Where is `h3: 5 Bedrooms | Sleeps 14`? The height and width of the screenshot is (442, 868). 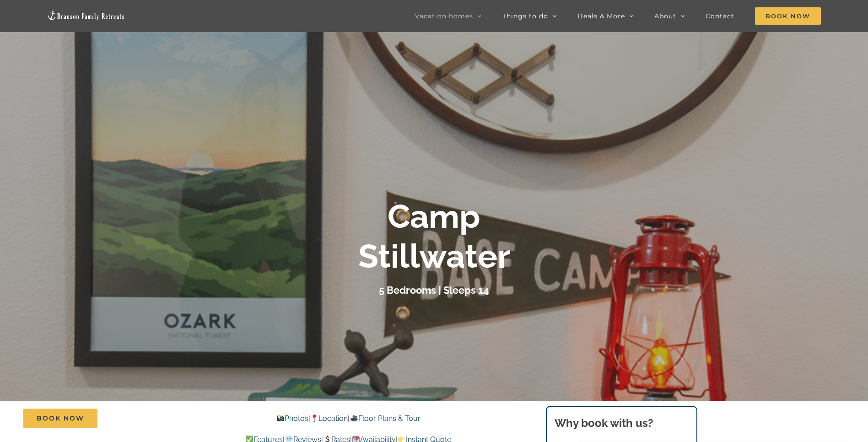
h3: 5 Bedrooms | Sleeps 14 is located at coordinates (434, 290).